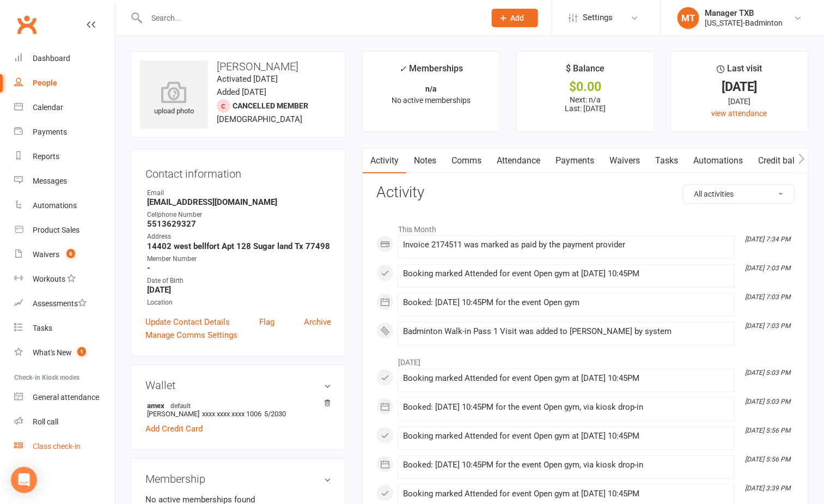 Image resolution: width=824 pixels, height=504 pixels. Describe the element at coordinates (466, 160) in the screenshot. I see `a: Comms` at that location.